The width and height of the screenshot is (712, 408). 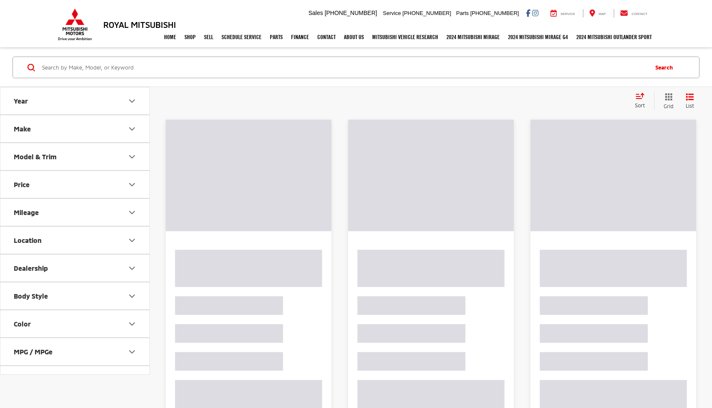 I want to click on button: MPG / MPGeMPG / MPGe, so click(x=75, y=352).